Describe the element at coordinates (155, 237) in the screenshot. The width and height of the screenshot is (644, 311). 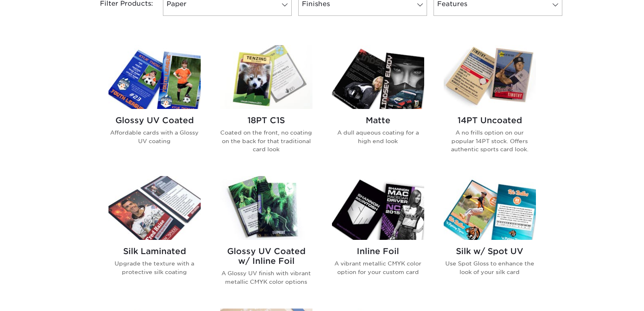
I see `a: Silk Laminated Trading Cards Silk Laminated Upgrade the texture with a protective silk coating` at that location.